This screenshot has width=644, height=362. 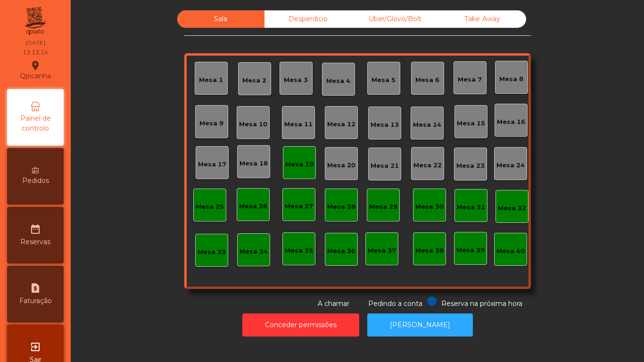 What do you see at coordinates (35, 347) in the screenshot?
I see `i: exit_to_app` at bounding box center [35, 347].